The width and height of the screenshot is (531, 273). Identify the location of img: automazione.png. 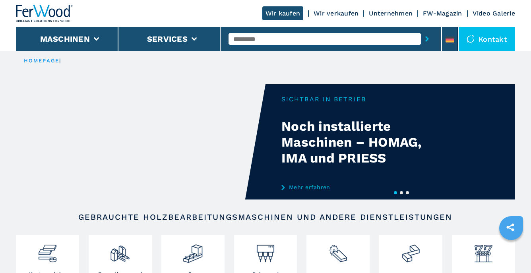
(484, 251).